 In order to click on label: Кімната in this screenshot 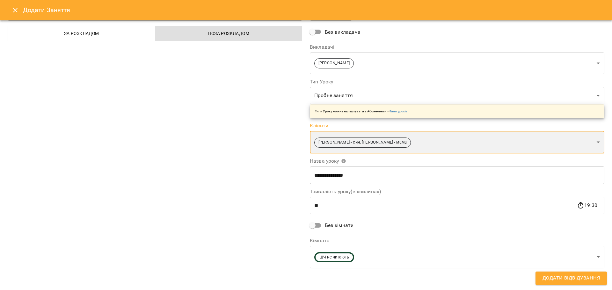, I will do `click(457, 241)`.